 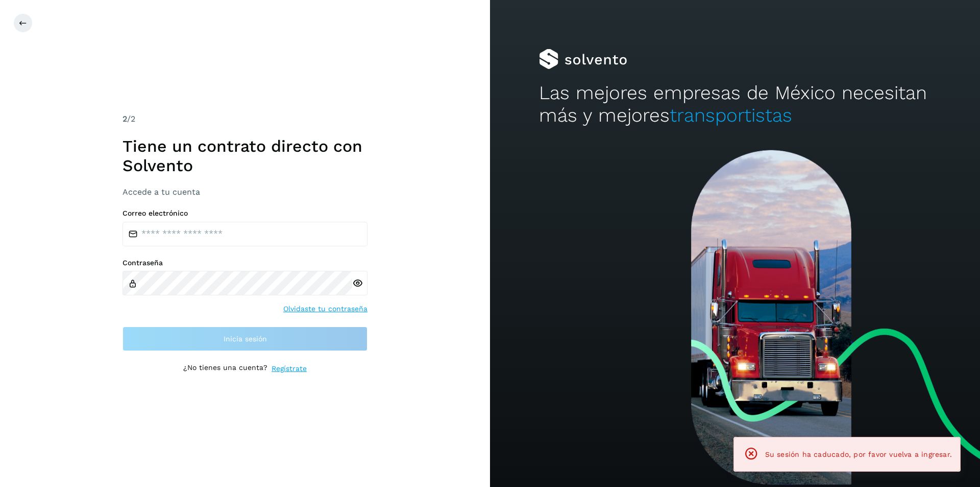 What do you see at coordinates (325, 309) in the screenshot?
I see `a: Olvidaste tu contraseña` at bounding box center [325, 309].